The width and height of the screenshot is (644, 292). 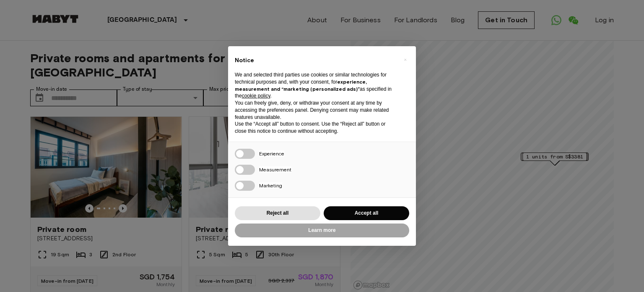 What do you see at coordinates (277, 213) in the screenshot?
I see `button: Reject all` at bounding box center [277, 213].